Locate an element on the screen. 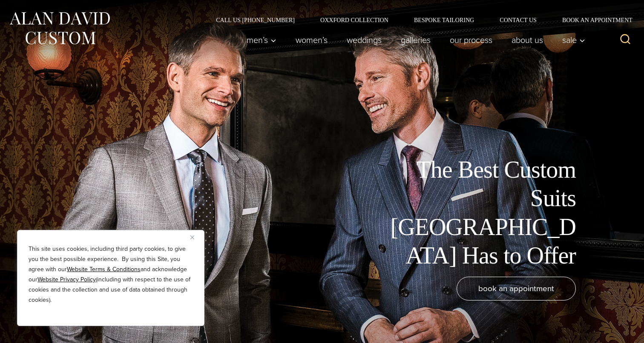  a: Galleries is located at coordinates (416, 40).